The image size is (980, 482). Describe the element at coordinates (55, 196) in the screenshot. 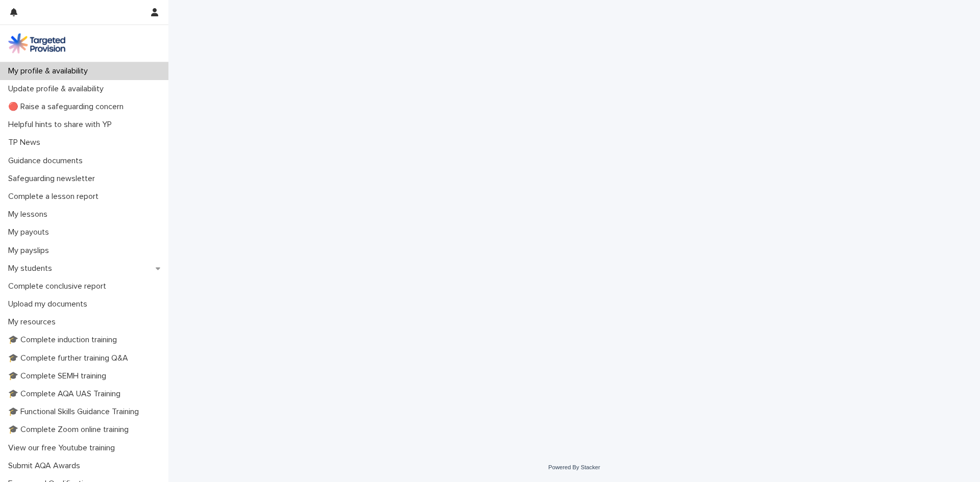

I see `p: Complete a lesson report` at that location.